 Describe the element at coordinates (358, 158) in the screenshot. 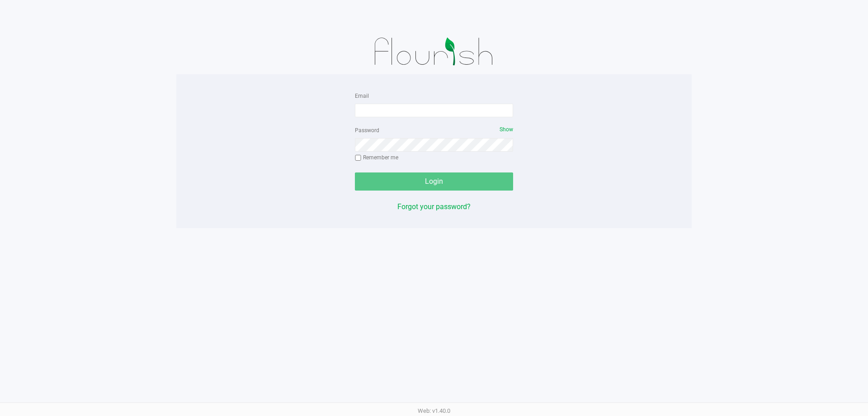

I see `input: Remember me` at that location.